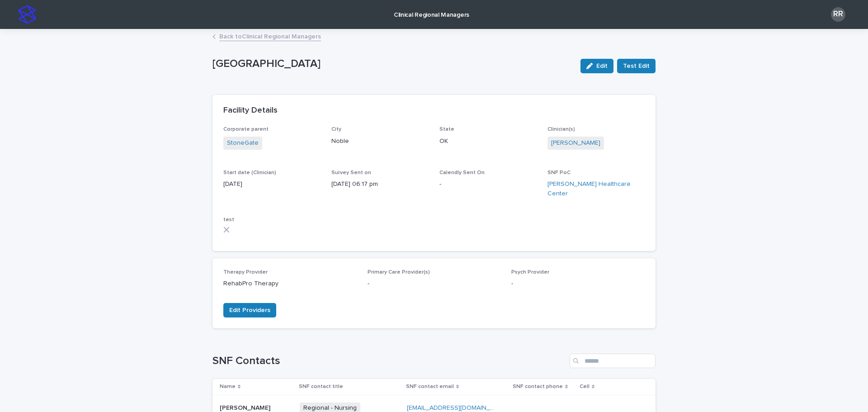 Image resolution: width=868 pixels, height=412 pixels. Describe the element at coordinates (537, 387) in the screenshot. I see `p: SNF contact phone` at that location.